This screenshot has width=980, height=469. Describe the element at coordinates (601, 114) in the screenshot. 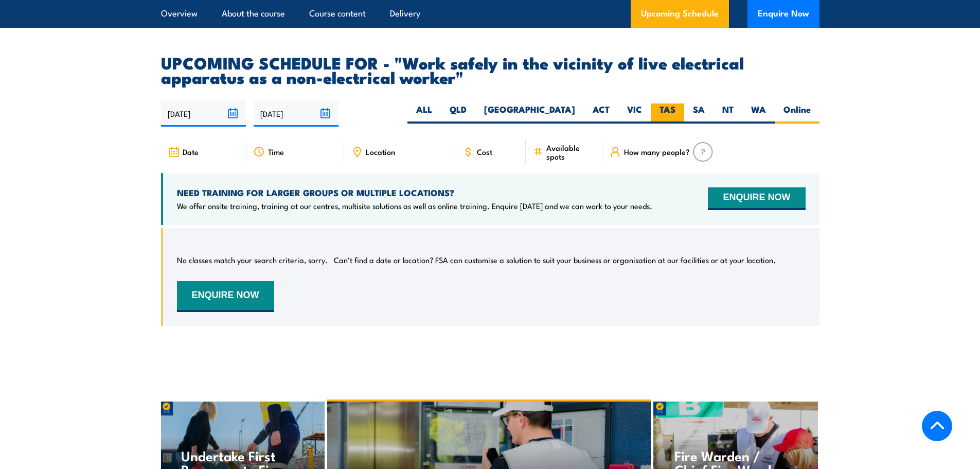

I see `label: ACT` at that location.